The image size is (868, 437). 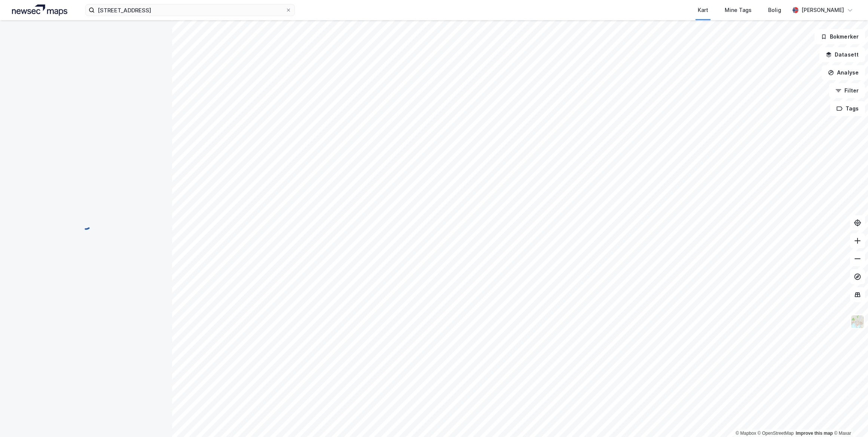 I want to click on img: logo.a4113a55bc3d86da70a041830d287a7e.svg, so click(x=39, y=10).